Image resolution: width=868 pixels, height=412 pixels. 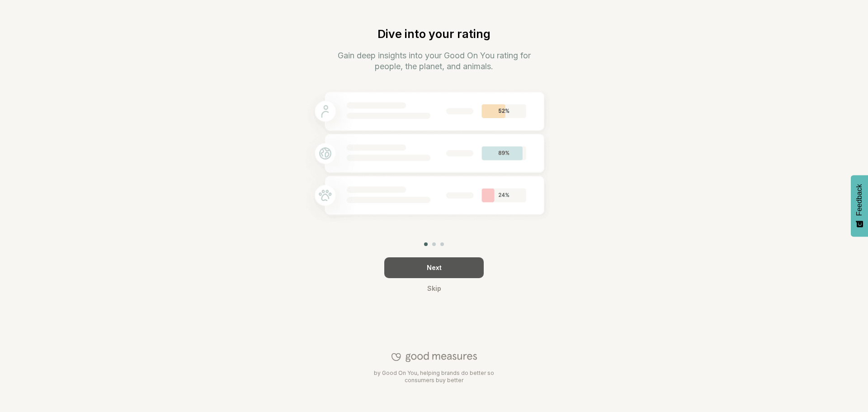 I want to click on div: Skip, so click(x=434, y=289).